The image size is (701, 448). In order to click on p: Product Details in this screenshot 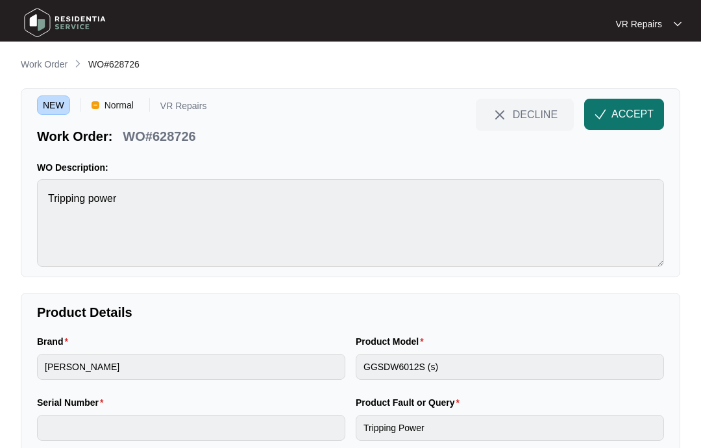, I will do `click(350, 312)`.